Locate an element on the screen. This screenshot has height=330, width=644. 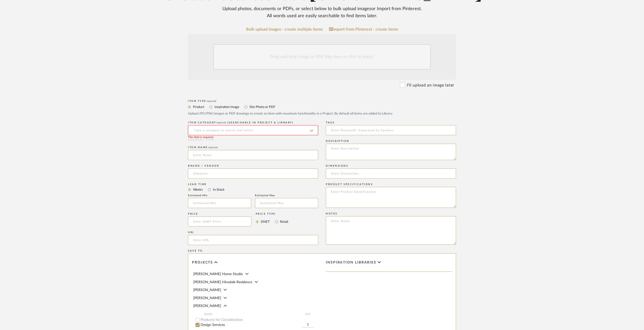
div: ITEM CATEGORY is located at coordinates (253, 123).